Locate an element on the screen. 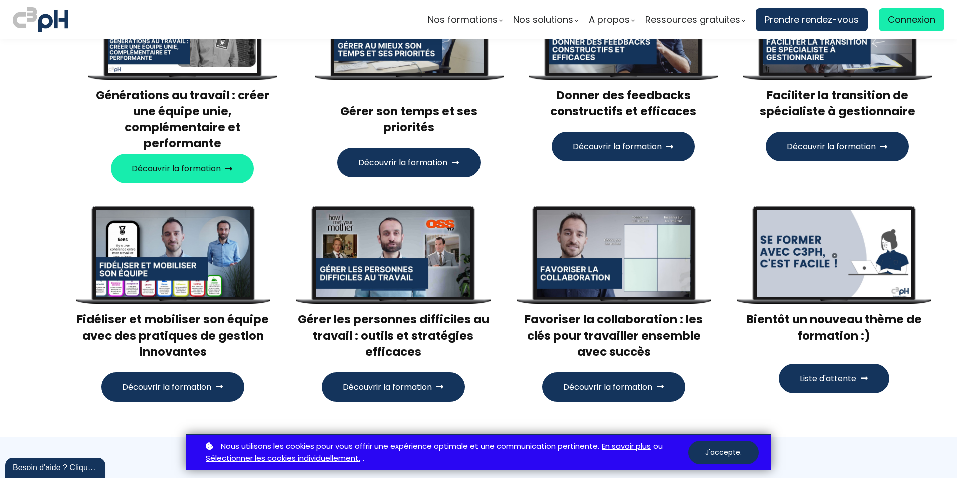 The image size is (957, 478). span: A propos is located at coordinates (609, 20).